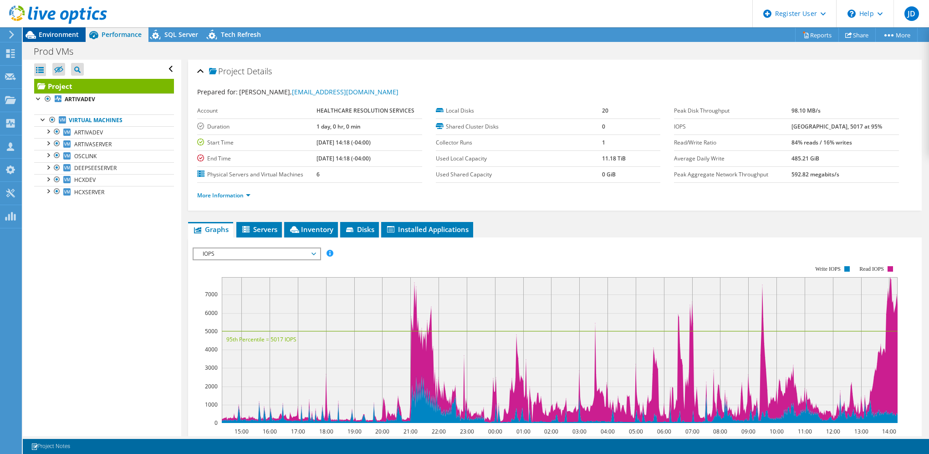  Describe the element at coordinates (262, 339) in the screenshot. I see `text: 95th Percentile = 5017 IOPS` at that location.